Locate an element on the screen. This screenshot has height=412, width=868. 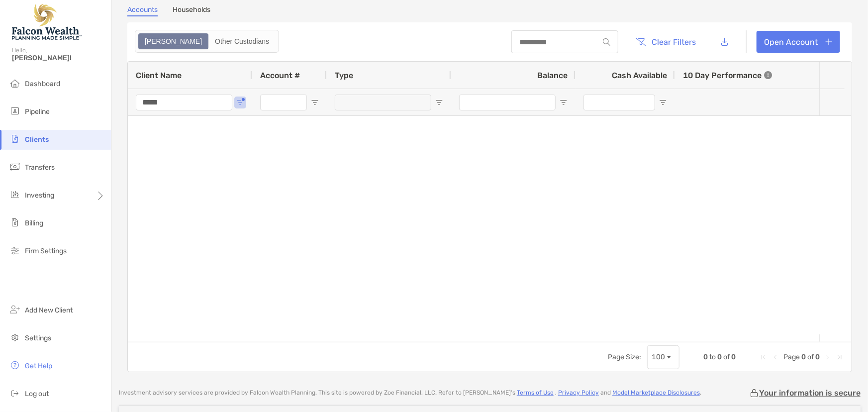
input: Account # Filter Input is located at coordinates (283, 103).